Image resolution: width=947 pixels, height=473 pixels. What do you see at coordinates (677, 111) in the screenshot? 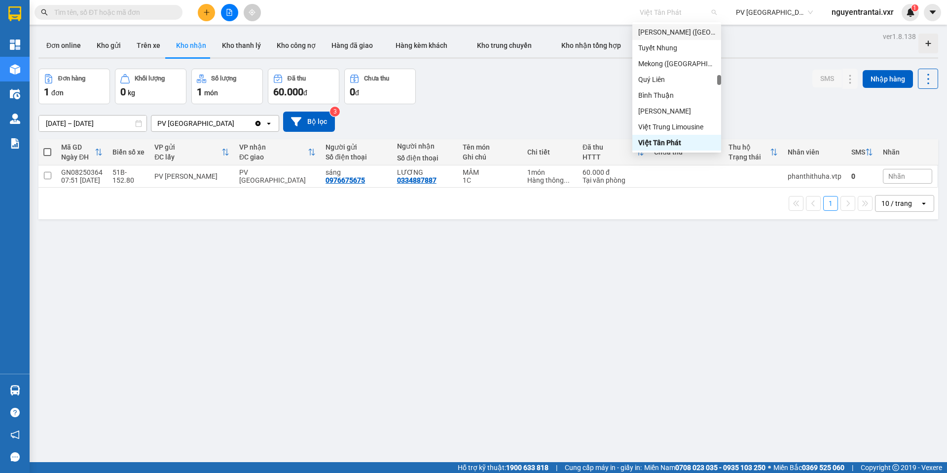
I see `div: Minh Anh` at bounding box center [677, 111].